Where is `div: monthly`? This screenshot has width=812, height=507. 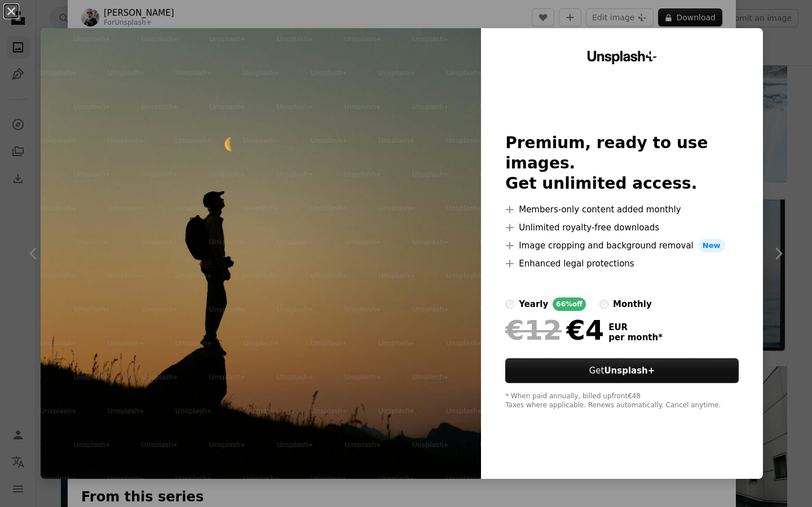 div: monthly is located at coordinates (632, 304).